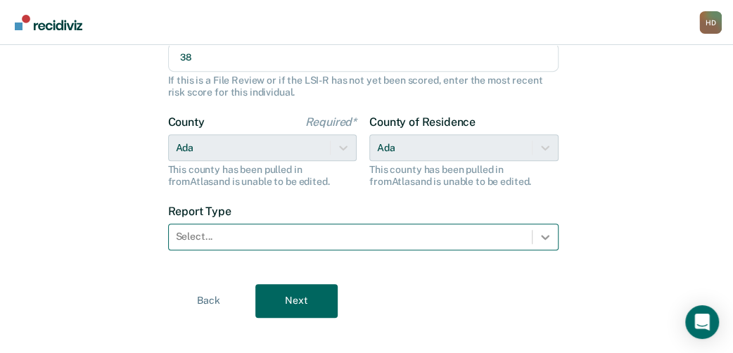  What do you see at coordinates (296, 301) in the screenshot?
I see `button: Next` at bounding box center [296, 301].